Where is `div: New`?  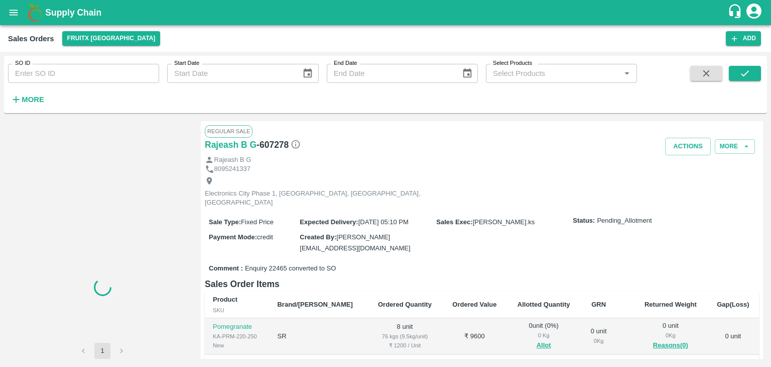 div: New is located at coordinates (237, 345).